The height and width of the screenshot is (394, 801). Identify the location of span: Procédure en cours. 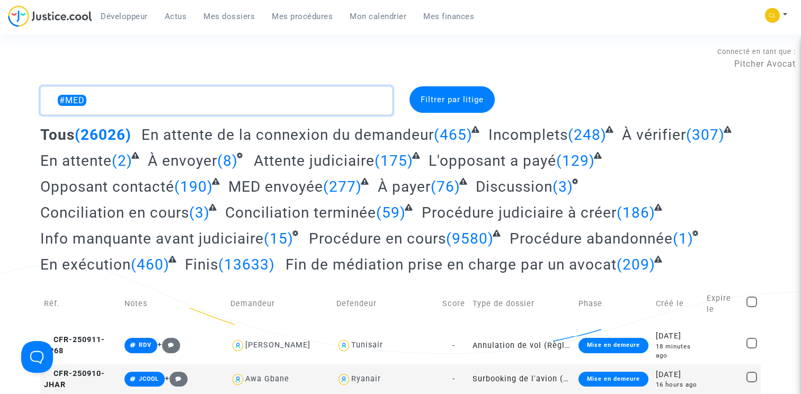
(377, 238).